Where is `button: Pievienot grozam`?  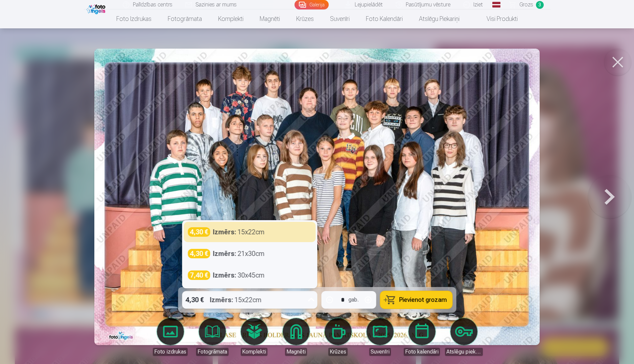
button: Pievienot grozam is located at coordinates (415, 300).